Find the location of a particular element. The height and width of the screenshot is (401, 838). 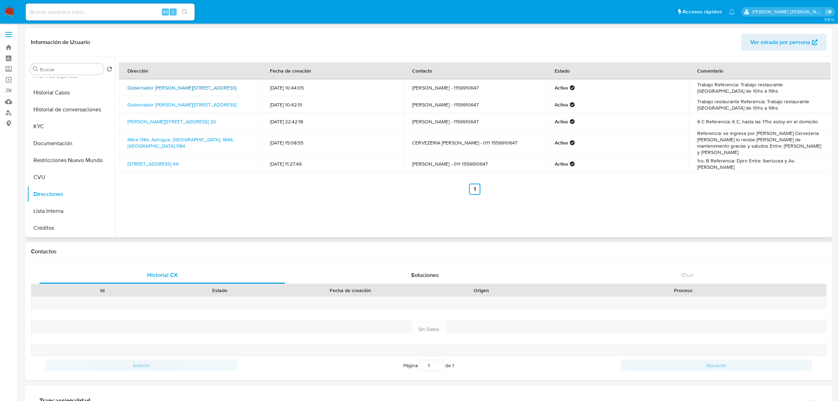

button: Ver mirada por persona is located at coordinates (784, 42).